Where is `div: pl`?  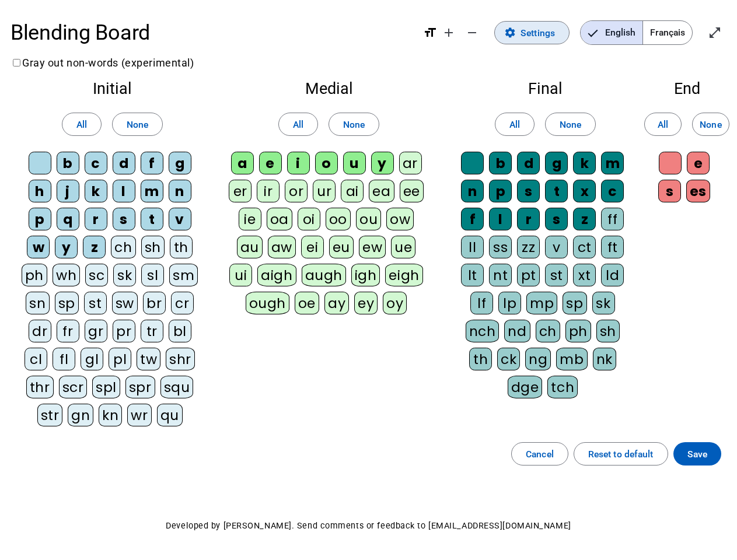
div: pl is located at coordinates (119, 359).